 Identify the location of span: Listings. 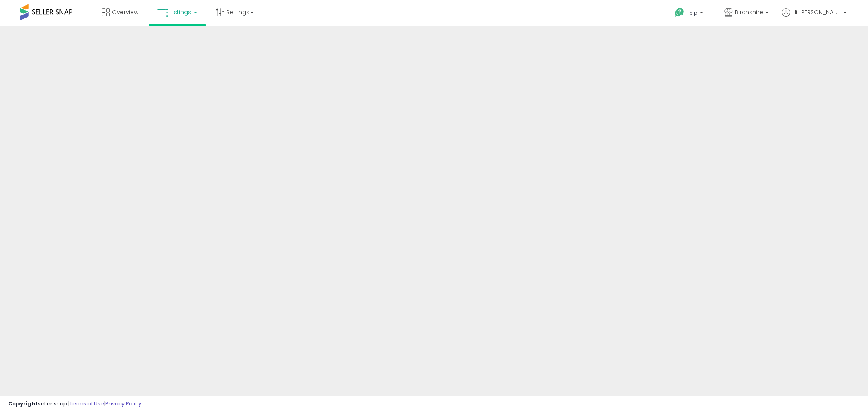
(181, 13).